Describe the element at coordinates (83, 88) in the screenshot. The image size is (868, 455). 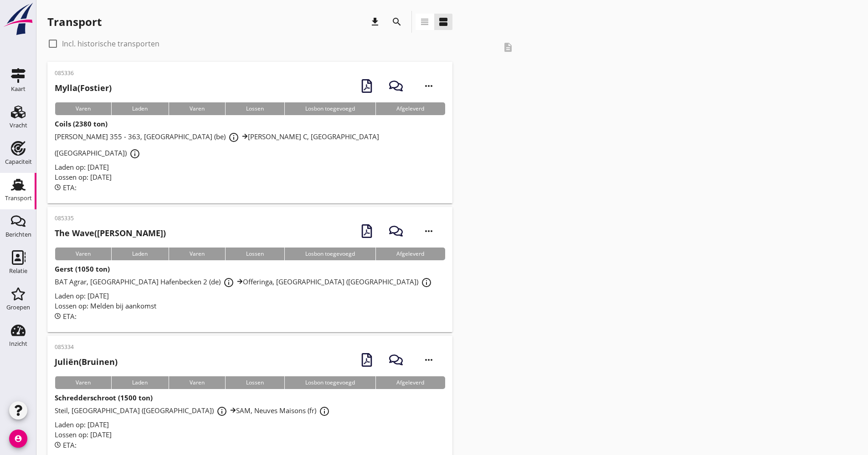
I see `h2: (Fostier)` at that location.